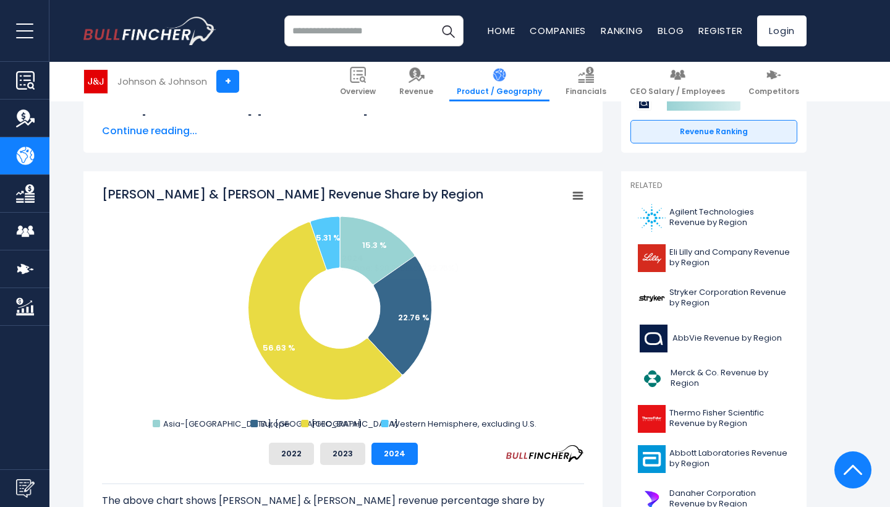  What do you see at coordinates (671, 30) in the screenshot?
I see `a: Blog` at bounding box center [671, 30].